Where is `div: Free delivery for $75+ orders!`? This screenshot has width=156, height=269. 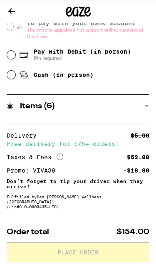
div: Free delivery for $75+ orders! is located at coordinates (78, 144).